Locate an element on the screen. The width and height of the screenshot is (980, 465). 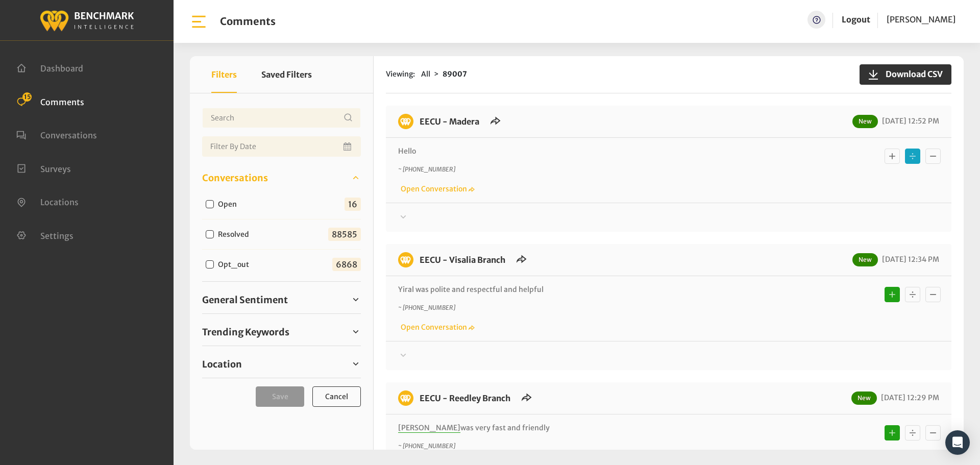
span: General Sentiment is located at coordinates (245, 300).